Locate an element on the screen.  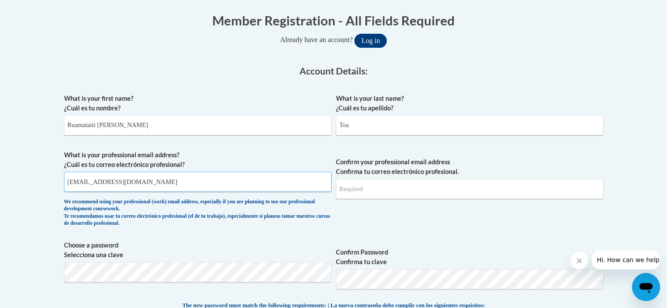
div: We recommend using your professional (work) email address, especially if you are planning to use ... is located at coordinates (198, 213).